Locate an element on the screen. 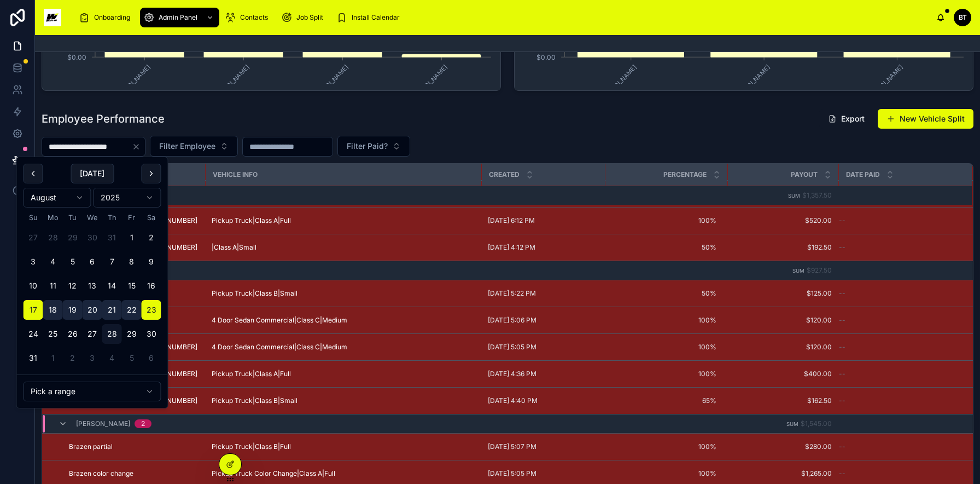  button: Tuesday, August 12th, 2025 is located at coordinates (72, 285).